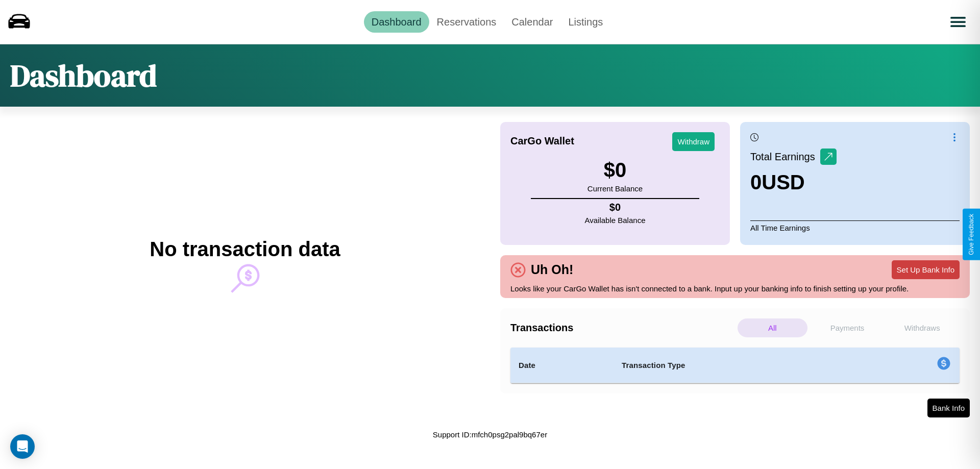 This screenshot has height=469, width=980. I want to click on h2: No transaction data, so click(244, 249).